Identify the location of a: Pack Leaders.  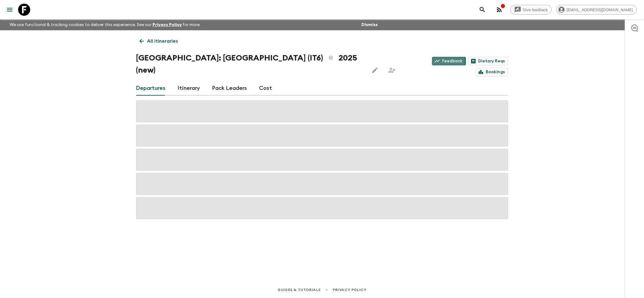
(230, 88).